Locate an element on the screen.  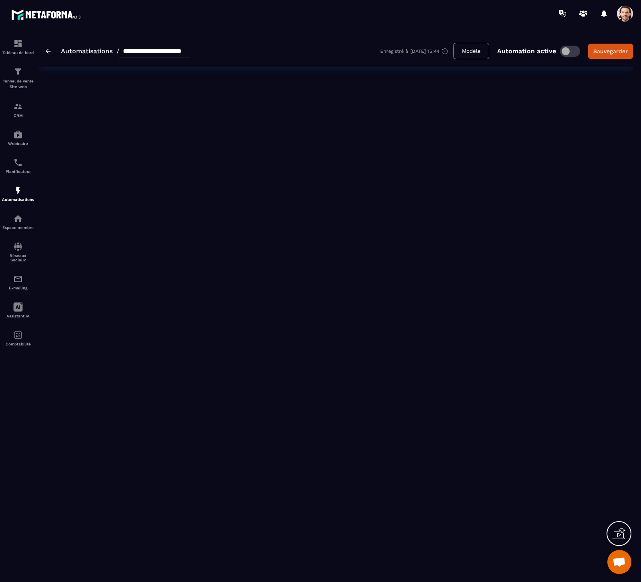
div: Enregistré à is located at coordinates (417, 51).